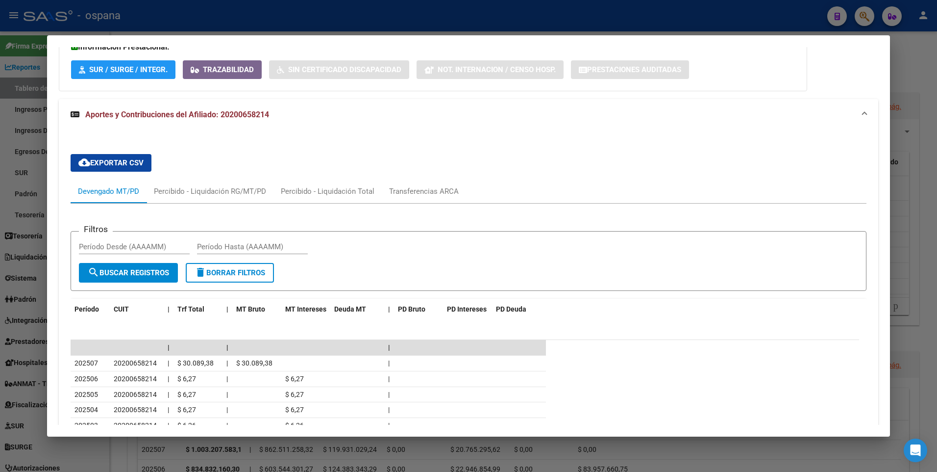 The width and height of the screenshot is (937, 472). What do you see at coordinates (469, 115) in the screenshot?
I see `mat-expansion-panel-header: Aportes y Contribuciones del Afiliado: 20200658214` at bounding box center [469, 115].